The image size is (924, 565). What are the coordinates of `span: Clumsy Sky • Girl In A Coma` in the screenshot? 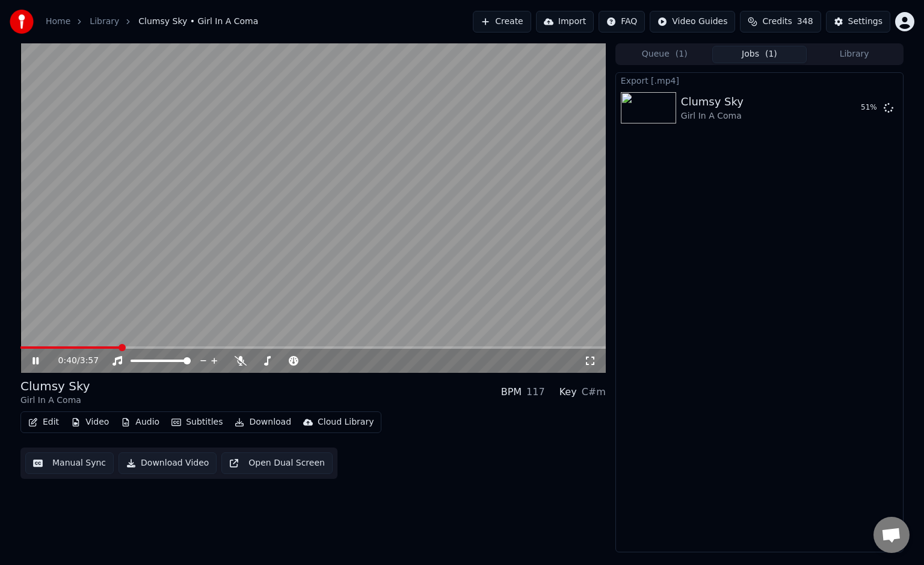 It's located at (198, 22).